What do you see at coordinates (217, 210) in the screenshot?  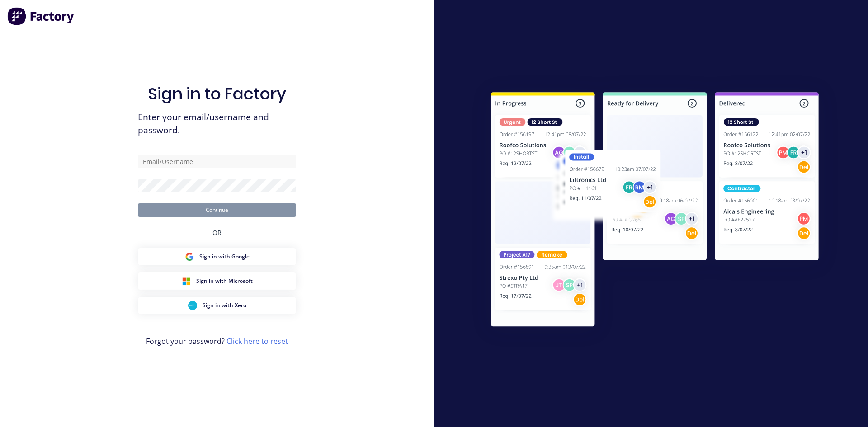 I see `button: Continue` at bounding box center [217, 210].